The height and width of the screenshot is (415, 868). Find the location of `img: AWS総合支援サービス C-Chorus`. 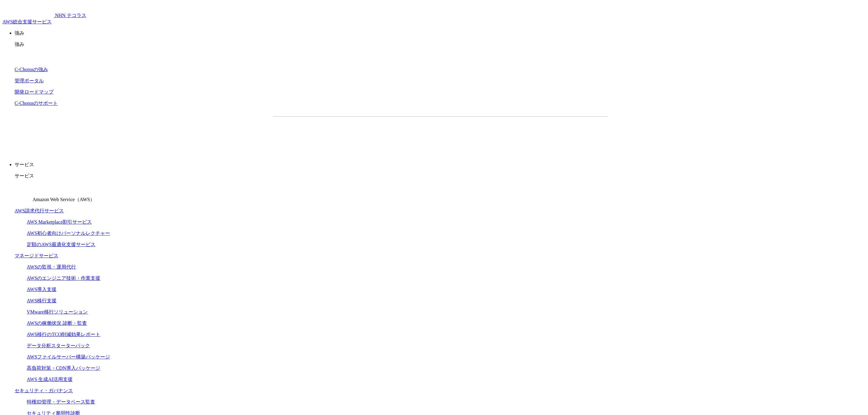

img: AWS総合支援サービス C-Chorus is located at coordinates (28, 10).